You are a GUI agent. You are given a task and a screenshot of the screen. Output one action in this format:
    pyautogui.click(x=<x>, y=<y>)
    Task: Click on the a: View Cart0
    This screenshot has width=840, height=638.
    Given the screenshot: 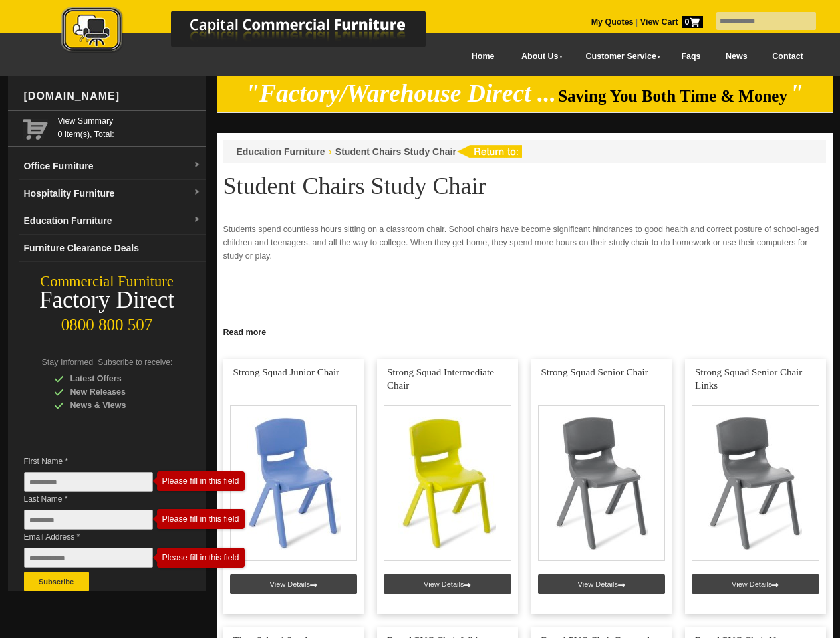 What is the action you would take?
    pyautogui.click(x=669, y=22)
    